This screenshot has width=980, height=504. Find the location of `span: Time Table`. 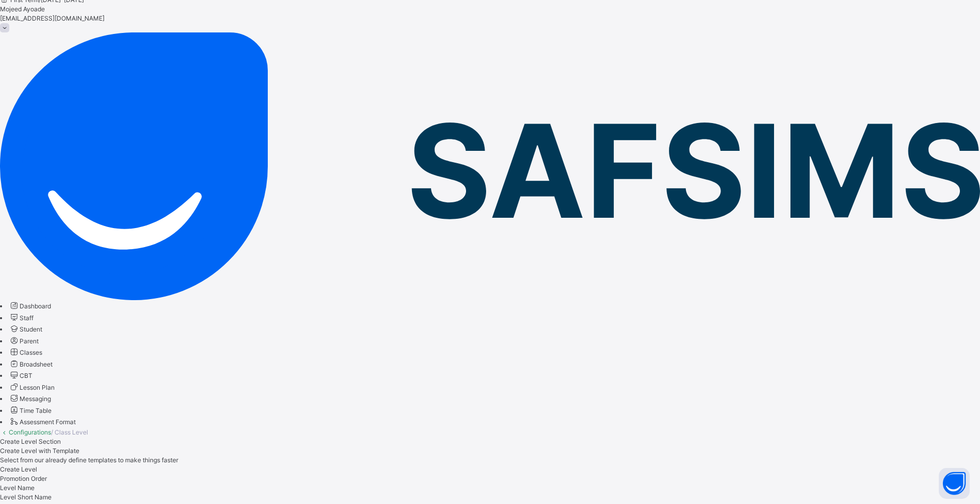

span: Time Table is located at coordinates (36, 410).